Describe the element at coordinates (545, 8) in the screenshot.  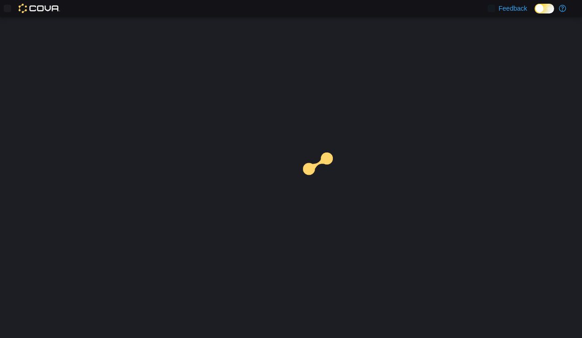
I see `input: Dark Mode` at that location.